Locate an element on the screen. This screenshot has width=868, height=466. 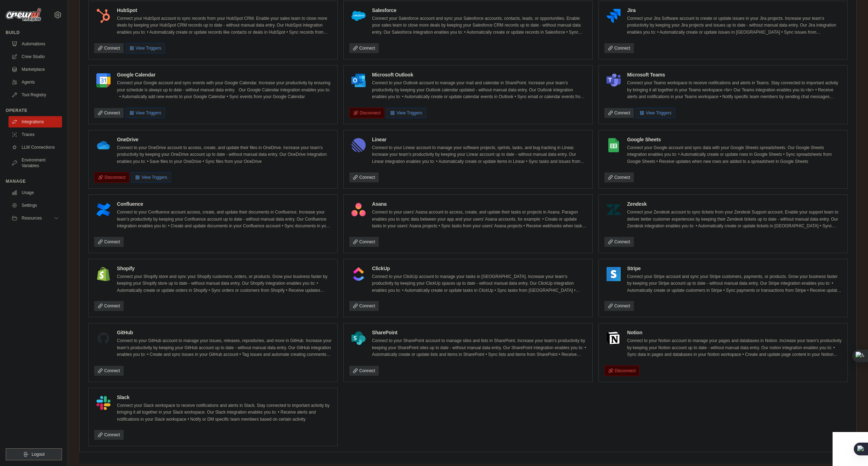
img: Microsoft Outlook Logo is located at coordinates (358, 80).